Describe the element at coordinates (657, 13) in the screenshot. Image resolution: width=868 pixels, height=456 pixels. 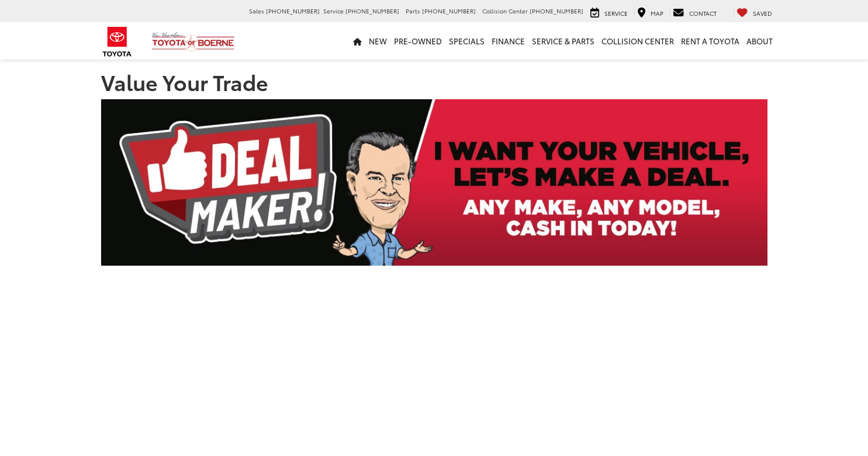
I see `span: Map` at that location.